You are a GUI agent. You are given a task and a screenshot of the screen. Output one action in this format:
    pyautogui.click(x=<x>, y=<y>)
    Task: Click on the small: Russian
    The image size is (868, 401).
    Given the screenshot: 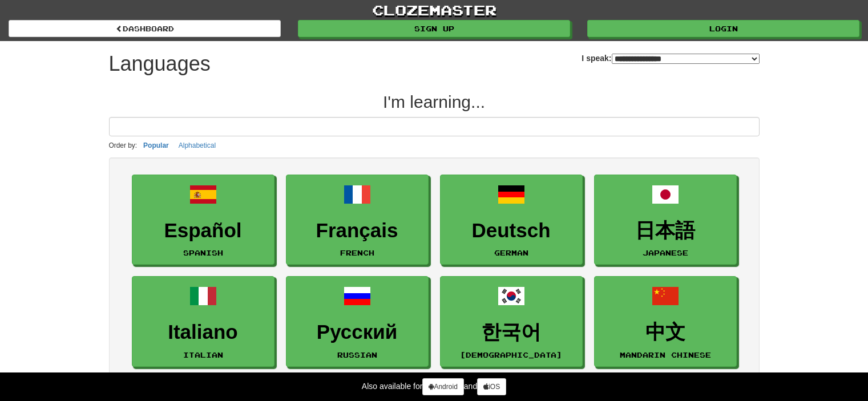 What is the action you would take?
    pyautogui.click(x=357, y=355)
    